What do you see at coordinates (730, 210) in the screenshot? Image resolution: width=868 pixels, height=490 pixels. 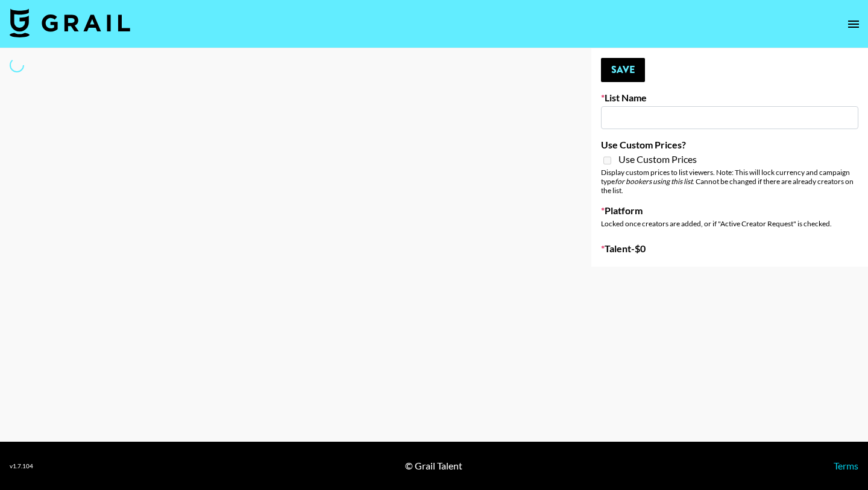 I see `label: Platform` at bounding box center [730, 210].